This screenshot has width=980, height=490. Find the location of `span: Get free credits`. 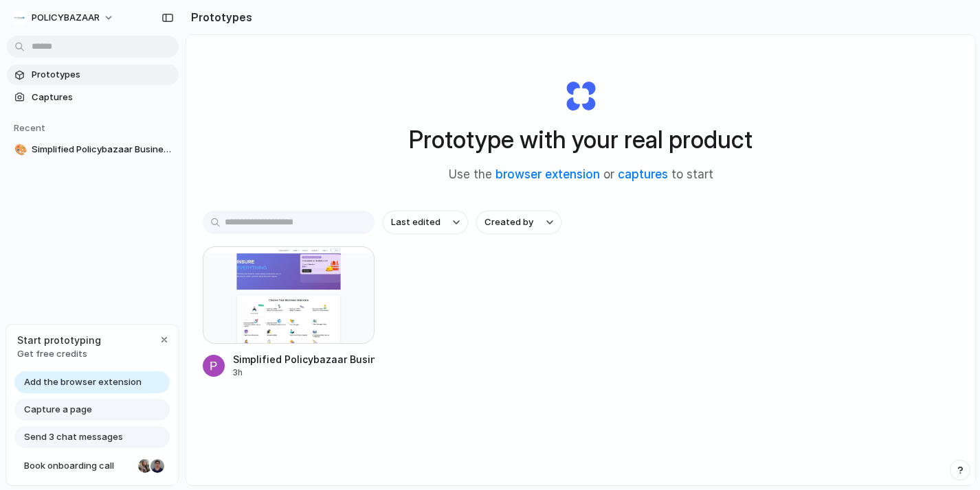

span: Get free credits is located at coordinates (59, 354).